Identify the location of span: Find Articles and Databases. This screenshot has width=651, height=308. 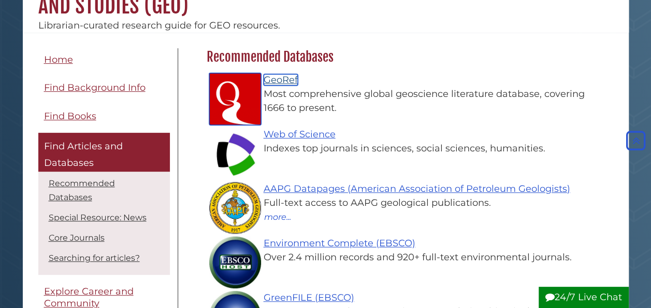
(83, 154).